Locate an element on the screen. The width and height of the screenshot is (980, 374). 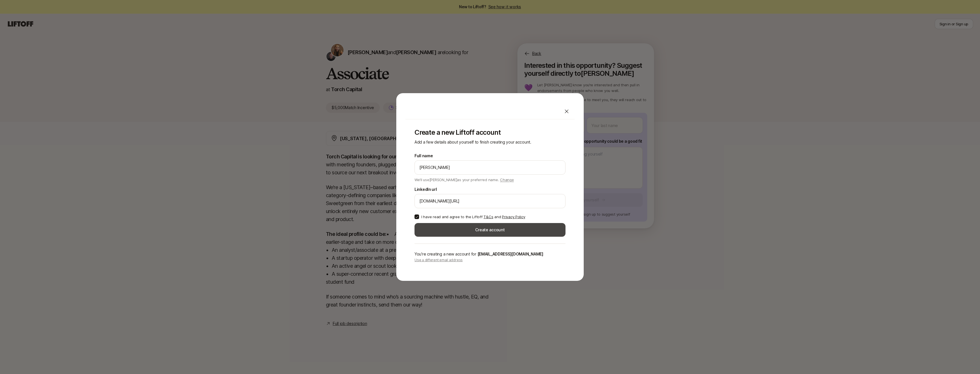
input: e.g. https://www.linkedin.com/in/melanie-perkins is located at coordinates (490, 201).